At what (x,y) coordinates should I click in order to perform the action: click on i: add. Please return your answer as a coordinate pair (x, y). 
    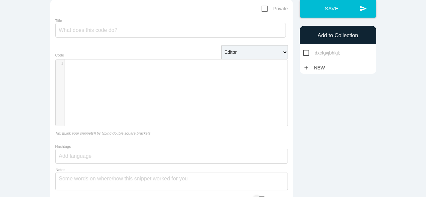
    Looking at the image, I should click on (306, 68).